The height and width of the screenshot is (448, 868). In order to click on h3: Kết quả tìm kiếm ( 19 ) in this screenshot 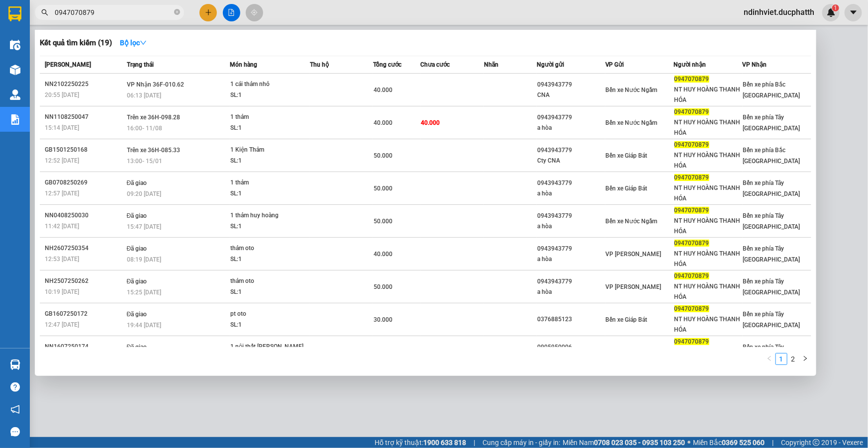, I will do `click(75, 43)`.